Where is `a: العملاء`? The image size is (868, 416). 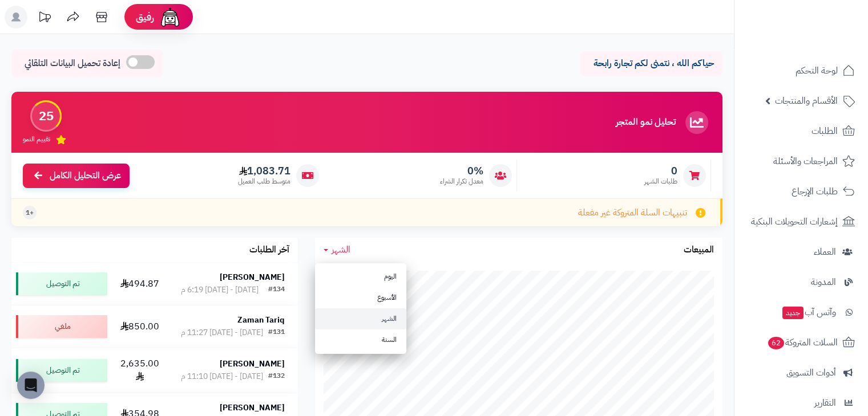 a: العملاء is located at coordinates (801, 252).